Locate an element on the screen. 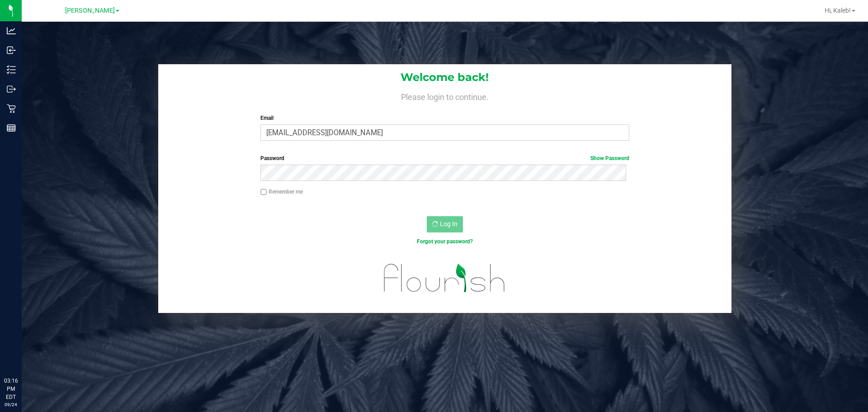 The width and height of the screenshot is (868, 412). label: Remember me is located at coordinates (282, 191).